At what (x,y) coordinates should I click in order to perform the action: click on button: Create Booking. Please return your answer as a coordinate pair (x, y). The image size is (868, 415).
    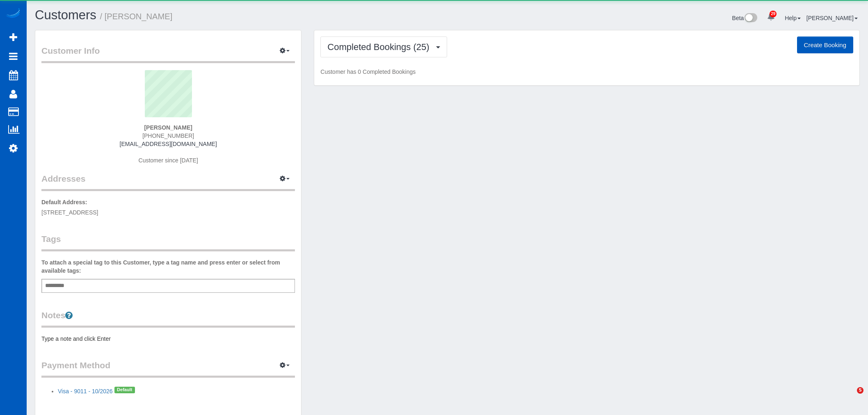
    Looking at the image, I should click on (824, 45).